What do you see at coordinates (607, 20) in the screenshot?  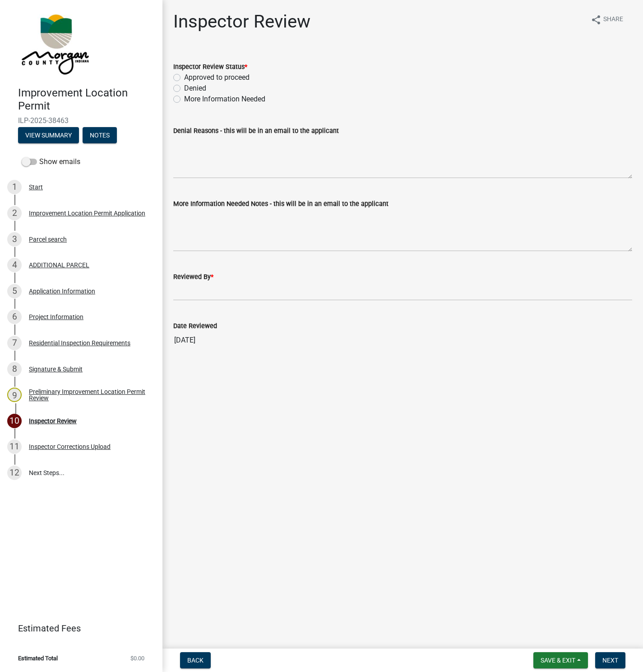 I see `button: shareShare` at bounding box center [607, 20].